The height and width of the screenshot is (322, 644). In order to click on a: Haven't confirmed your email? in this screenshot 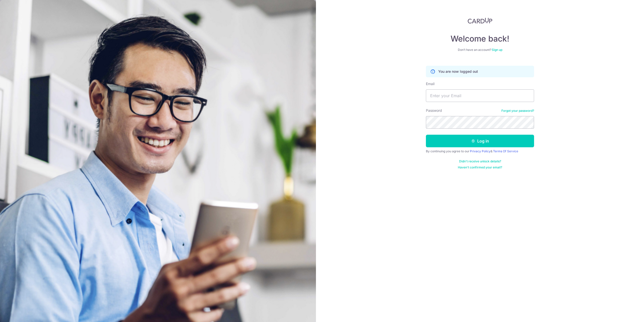, I will do `click(480, 167)`.